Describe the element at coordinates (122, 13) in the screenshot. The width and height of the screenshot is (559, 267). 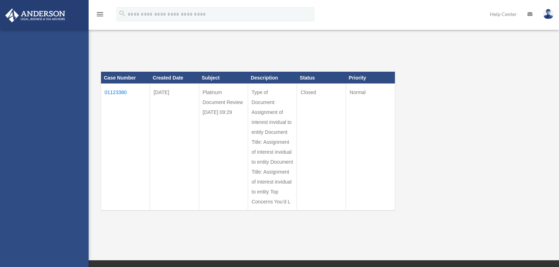
I see `i: search` at that location.